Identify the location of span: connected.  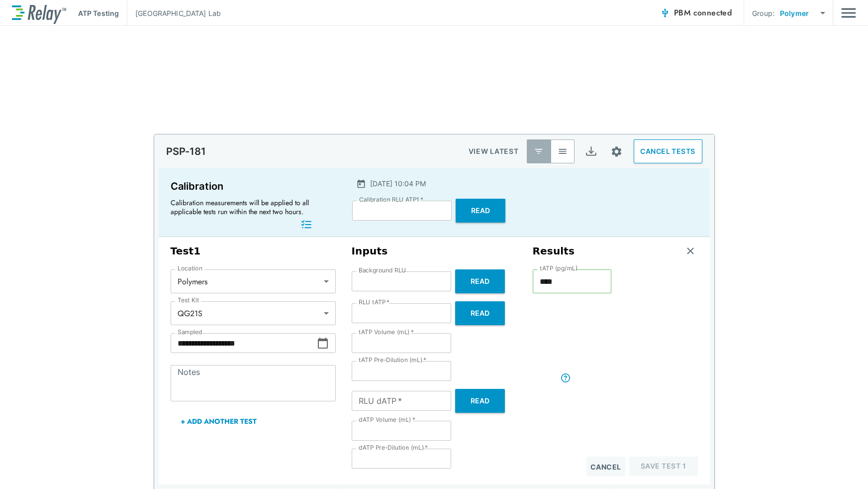
(713, 13).